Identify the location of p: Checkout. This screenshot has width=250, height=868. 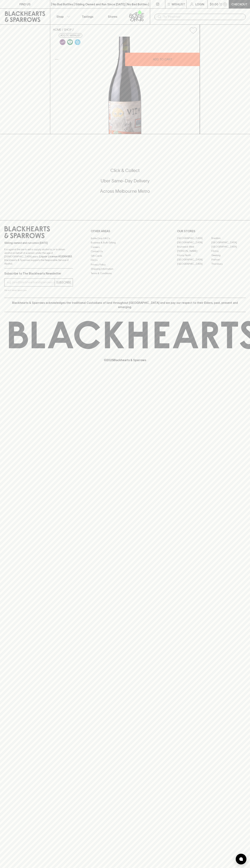
(239, 4).